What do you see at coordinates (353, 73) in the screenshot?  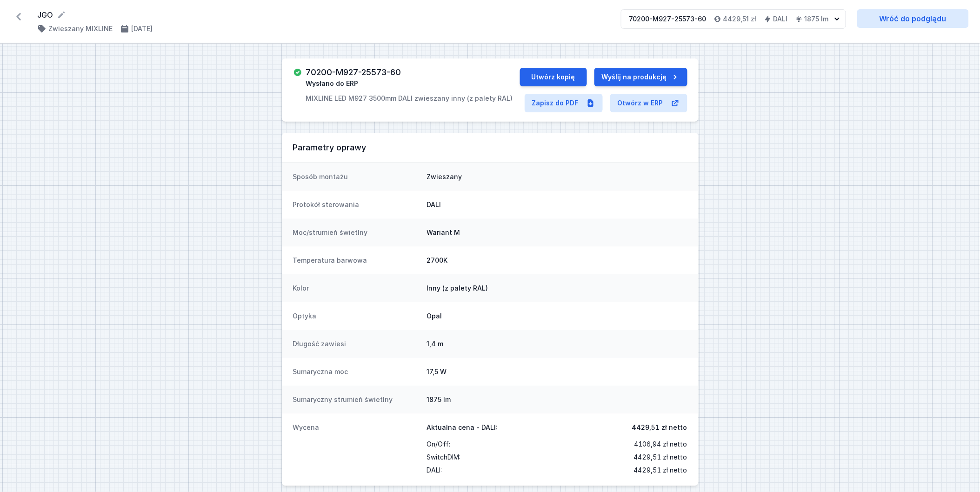 I see `h3: 70200-M927-25573-60` at bounding box center [353, 73].